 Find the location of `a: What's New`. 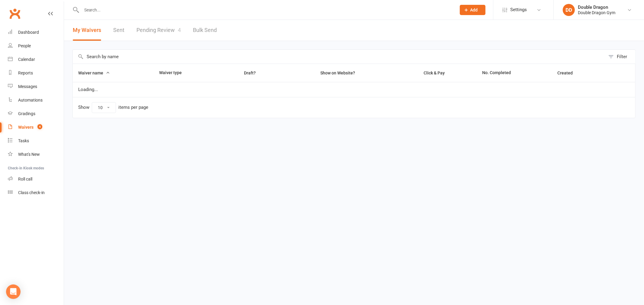

a: What's New is located at coordinates (36, 154).